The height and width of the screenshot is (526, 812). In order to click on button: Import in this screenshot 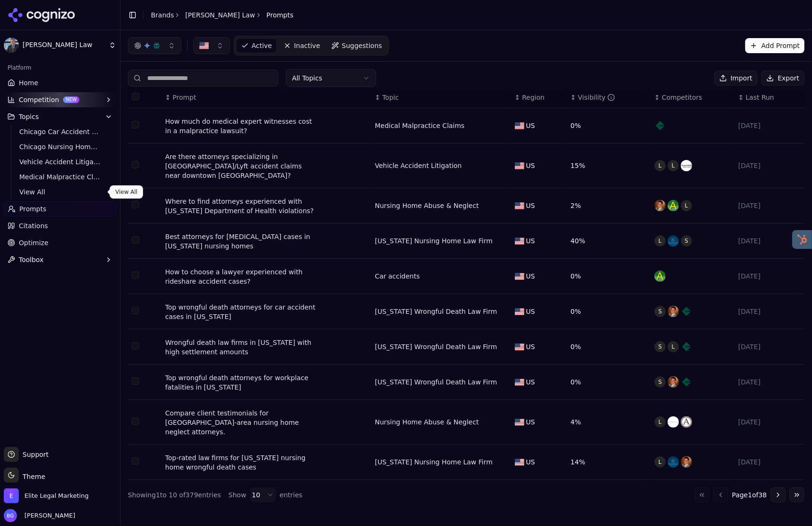, I will do `click(736, 78)`.